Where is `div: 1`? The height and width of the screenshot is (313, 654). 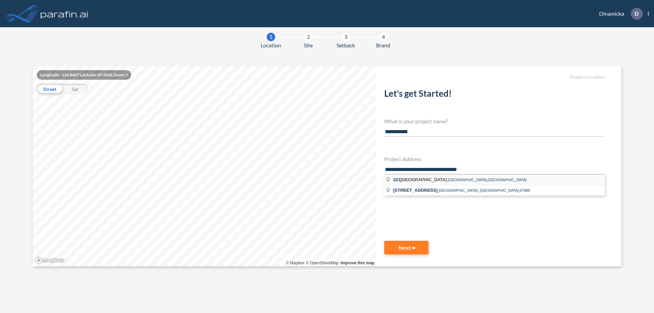
div: 1 is located at coordinates (271, 37).